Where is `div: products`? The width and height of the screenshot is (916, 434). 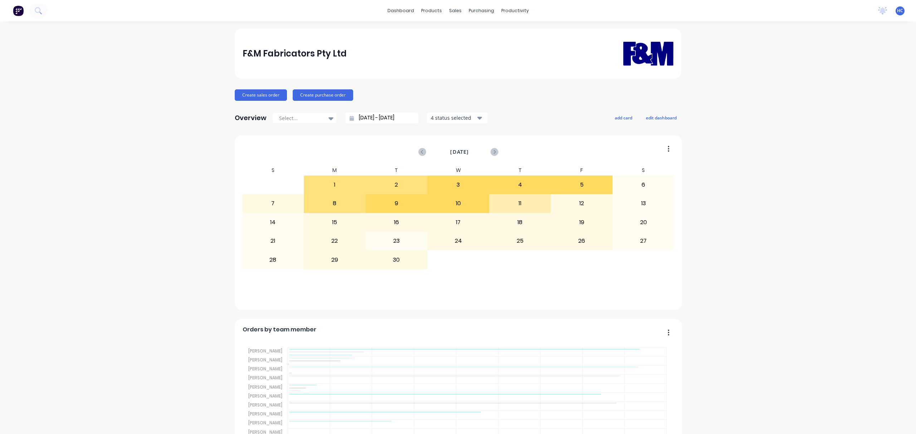 div: products is located at coordinates (432, 11).